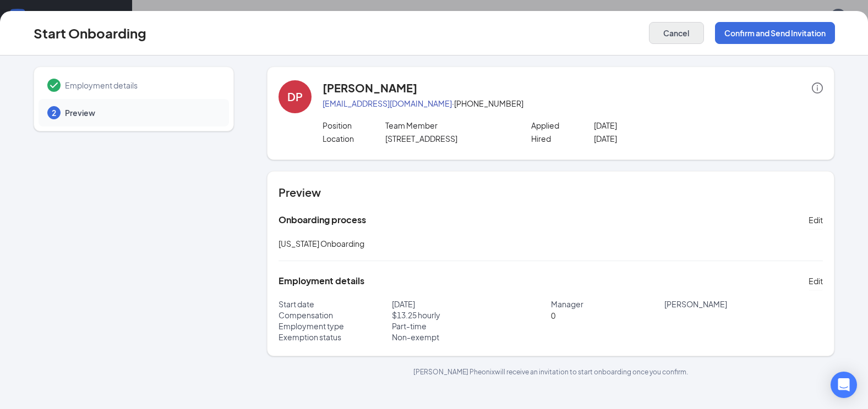 Image resolution: width=868 pixels, height=409 pixels. I want to click on p: Team Member, so click(447, 125).